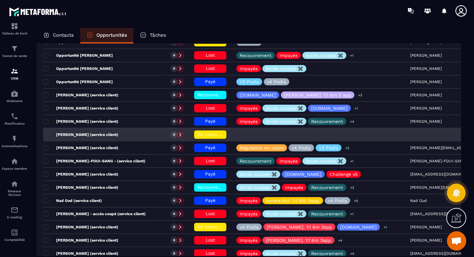  Describe the element at coordinates (38, 12) in the screenshot. I see `img: logo` at that location.